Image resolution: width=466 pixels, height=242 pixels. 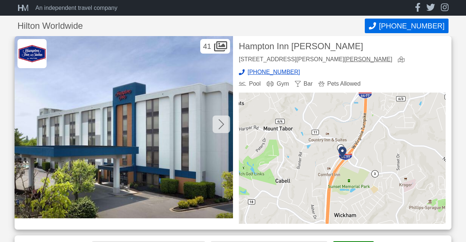 What do you see at coordinates (407, 26) in the screenshot?
I see `button: Call` at bounding box center [407, 26].